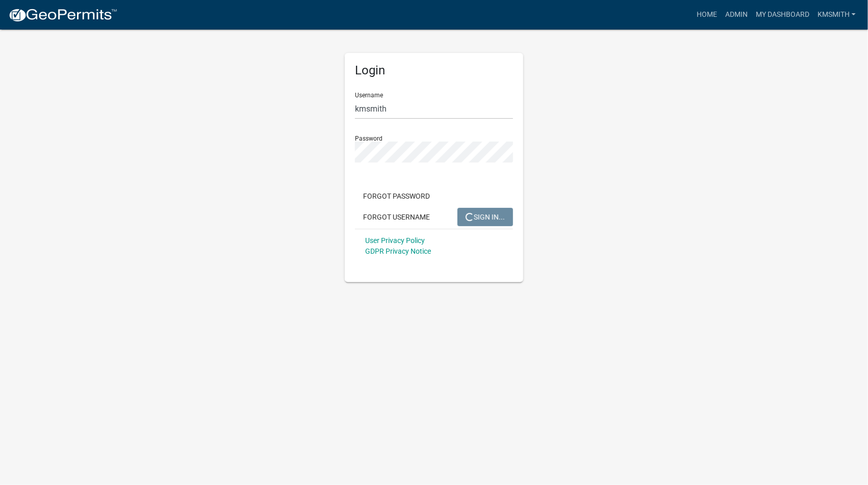  What do you see at coordinates (836, 15) in the screenshot?
I see `a: kmsmith` at bounding box center [836, 15].